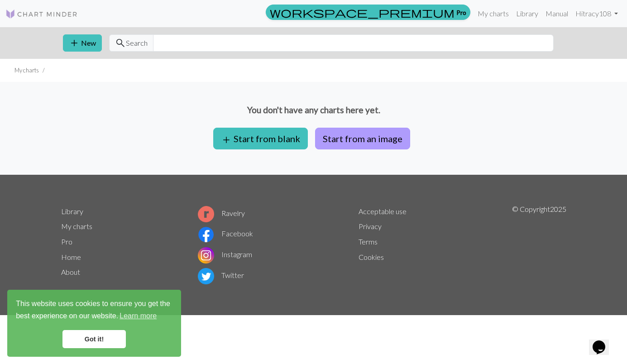 This screenshot has height=364, width=627. What do you see at coordinates (221, 213) in the screenshot?
I see `a: Ravelry` at bounding box center [221, 213].